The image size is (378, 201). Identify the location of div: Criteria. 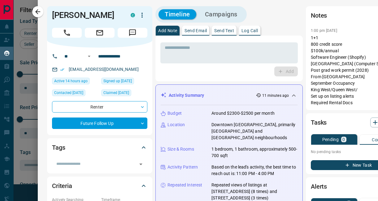
(100, 186).